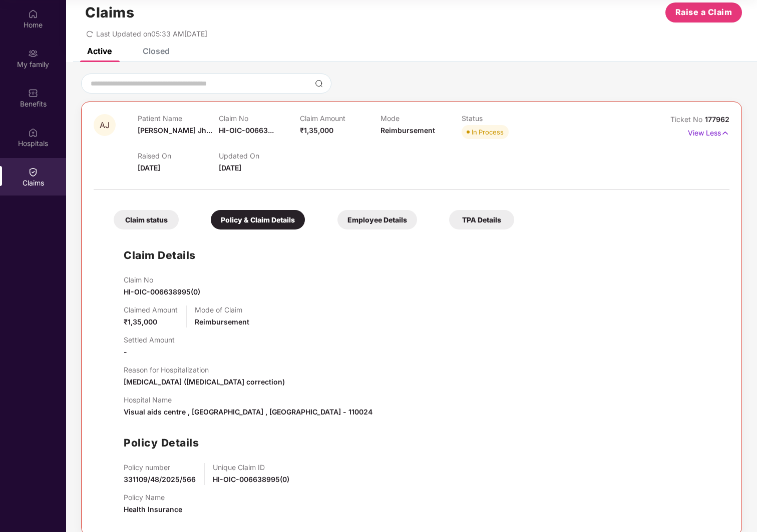 The image size is (757, 532). Describe the element at coordinates (33, 93) in the screenshot. I see `img: svg+xml;base64,PHN2ZyBpZD0iQmVuZWZpdHMiIHhtbG5zPSJodHRwOi8vd3d3LnczLm9yZy8yMDAwL3N2ZyIgd2lkdGg9Ij...` at that location.